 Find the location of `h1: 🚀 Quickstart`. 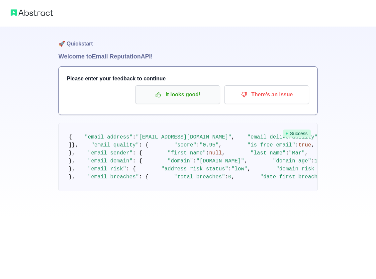

h1: 🚀 Quickstart is located at coordinates (188, 39).